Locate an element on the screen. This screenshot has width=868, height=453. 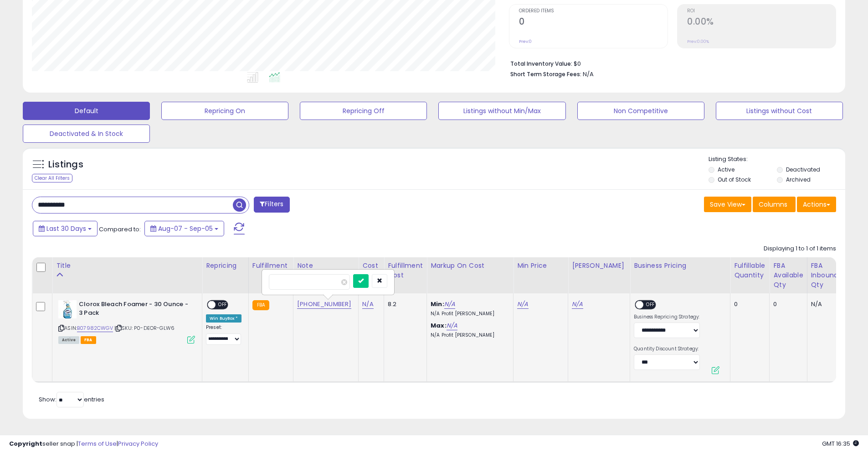
div: Fulfillment Cost is located at coordinates (405, 270).